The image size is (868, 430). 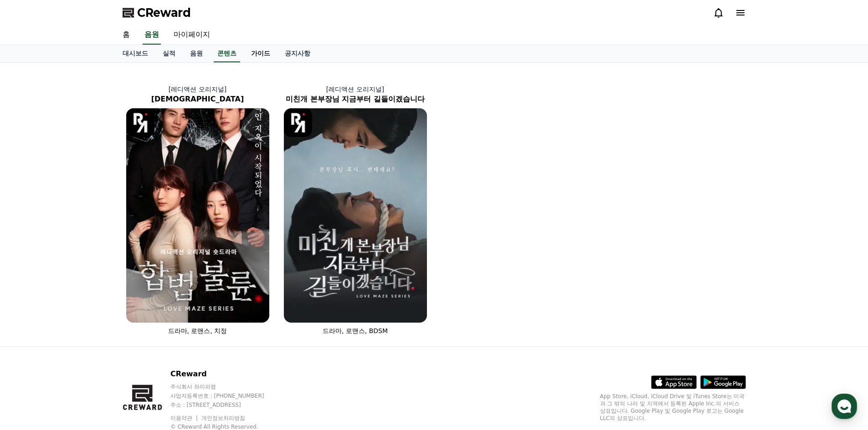 What do you see at coordinates (135, 53) in the screenshot?
I see `a: 대시보드` at bounding box center [135, 53].